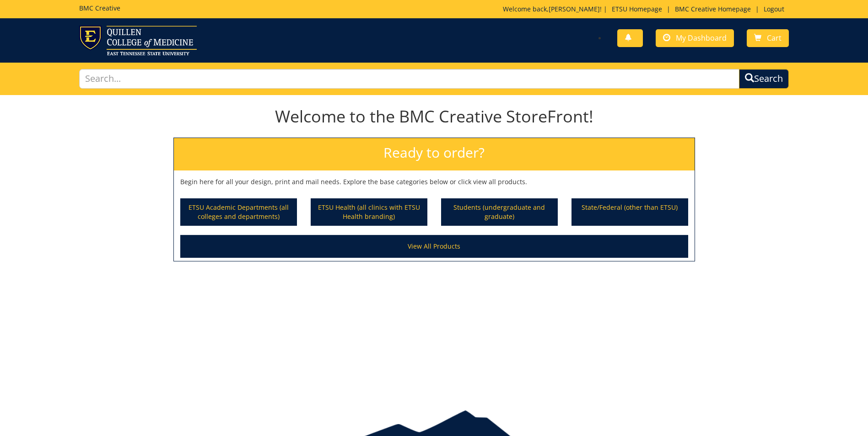  I want to click on span: Cart, so click(774, 38).